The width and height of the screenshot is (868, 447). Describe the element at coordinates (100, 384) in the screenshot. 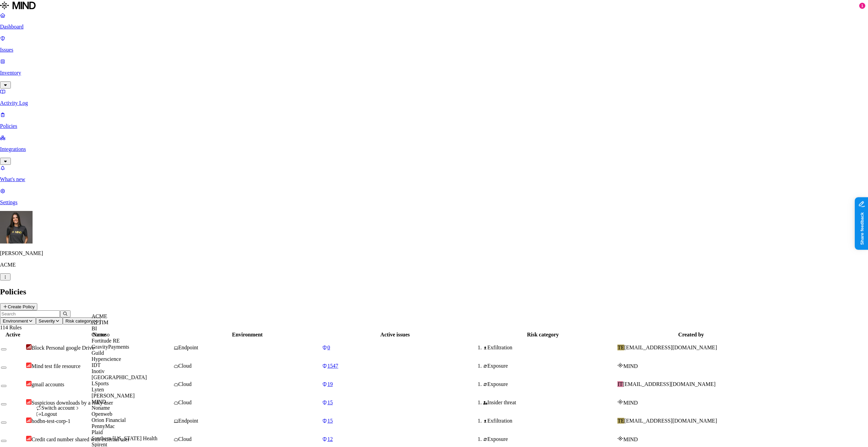

I see `span: LSports` at that location.